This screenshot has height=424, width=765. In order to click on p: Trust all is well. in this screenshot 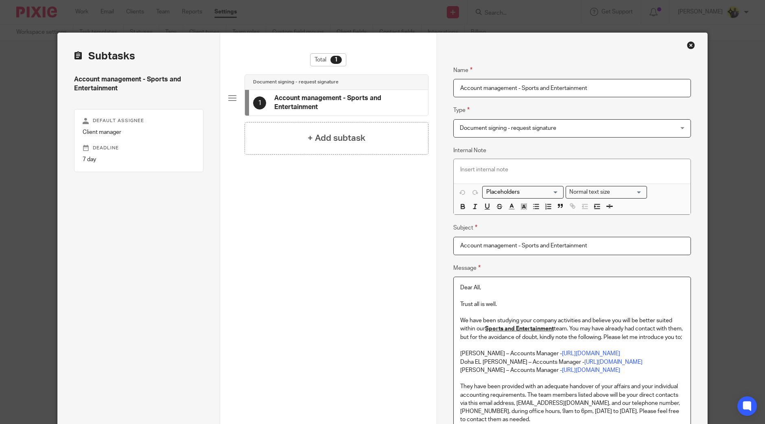, I will do `click(572, 304)`.